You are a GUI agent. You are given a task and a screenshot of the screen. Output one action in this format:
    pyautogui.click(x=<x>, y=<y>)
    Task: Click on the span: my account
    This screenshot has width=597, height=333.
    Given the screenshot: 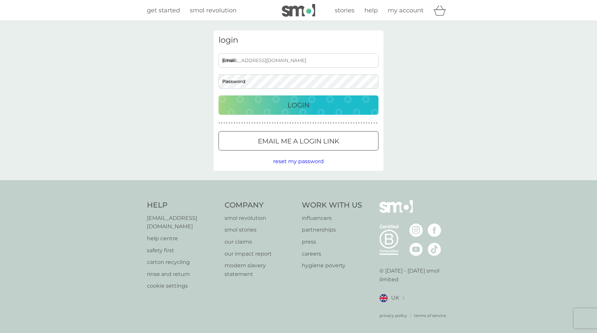 What is the action you would take?
    pyautogui.click(x=406, y=10)
    